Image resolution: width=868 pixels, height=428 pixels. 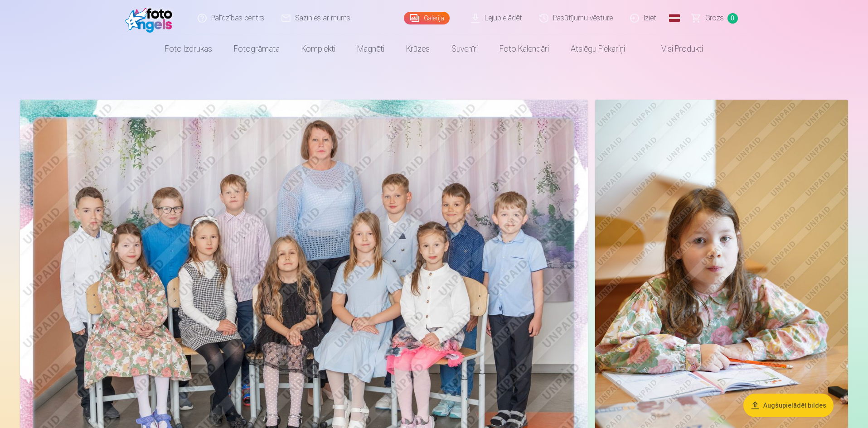 I want to click on a: Komplekti, so click(x=318, y=49).